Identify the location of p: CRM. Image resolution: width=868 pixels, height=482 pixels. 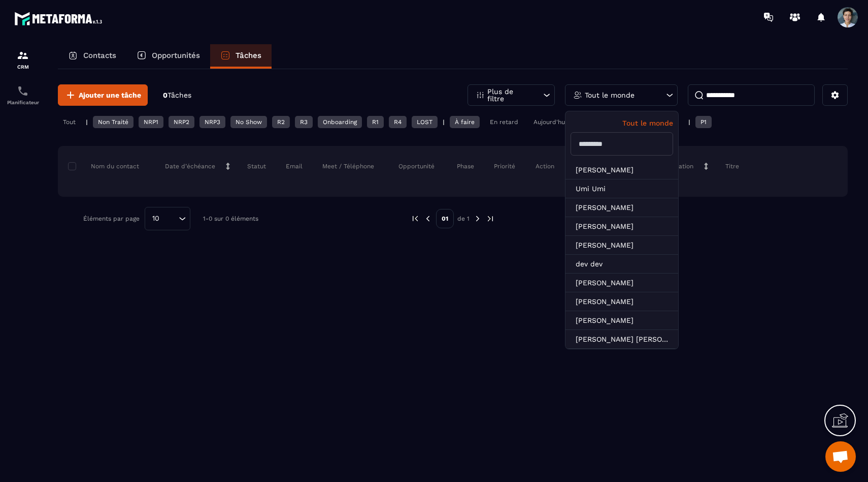
(23, 66).